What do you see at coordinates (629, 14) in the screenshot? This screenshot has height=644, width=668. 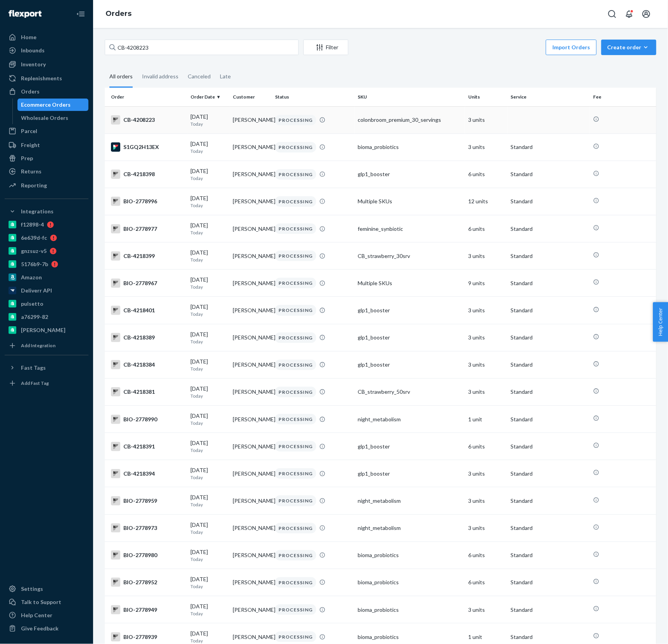 I see `button: Open notifications` at bounding box center [629, 14].